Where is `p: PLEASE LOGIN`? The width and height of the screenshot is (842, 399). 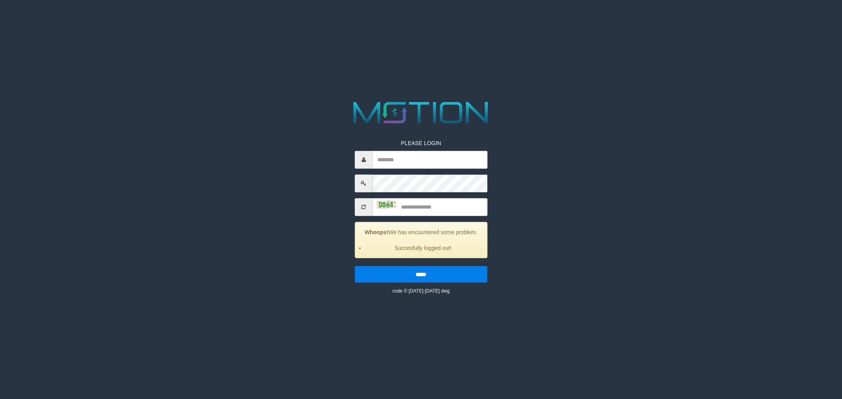
p: PLEASE LOGIN is located at coordinates (421, 143).